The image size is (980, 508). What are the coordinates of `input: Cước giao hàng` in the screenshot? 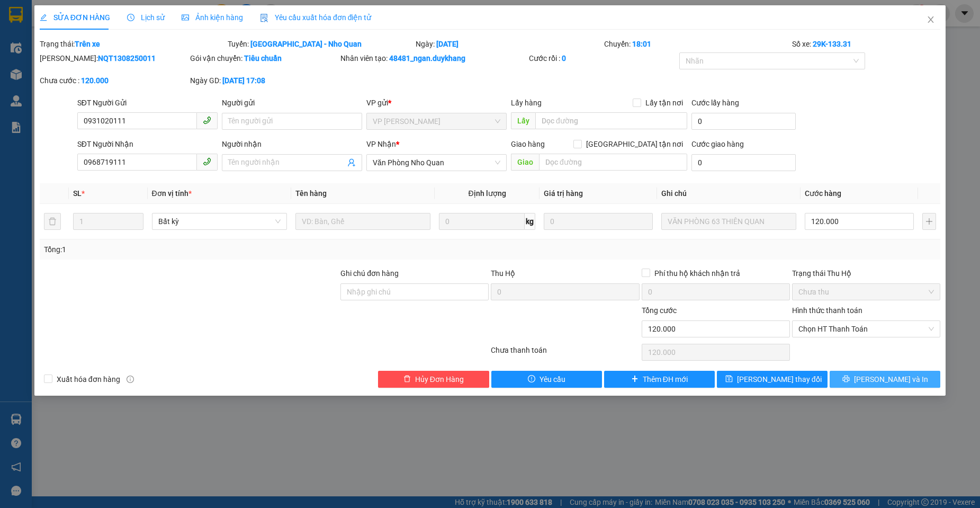 It's located at (743, 163).